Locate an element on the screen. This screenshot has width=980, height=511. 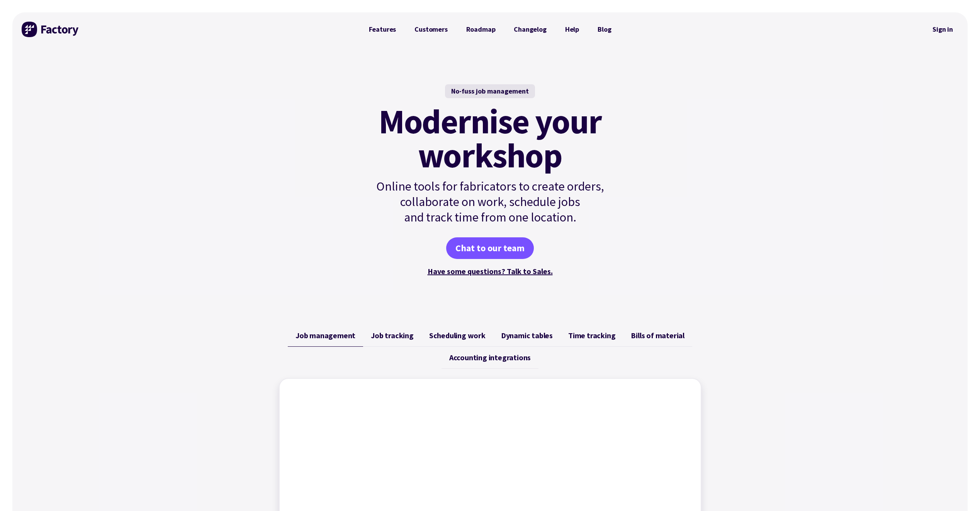
mark: Modernise your workshop is located at coordinates (490, 138).